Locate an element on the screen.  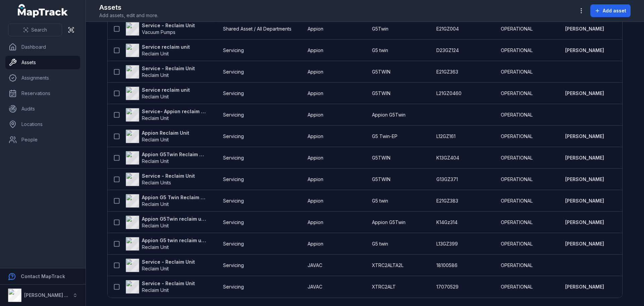
a: People is located at coordinates (43, 140).